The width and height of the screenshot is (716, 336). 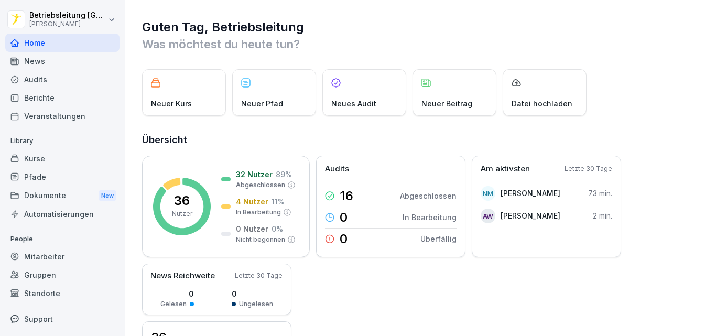 What do you see at coordinates (421, 27) in the screenshot?
I see `h1: Guten Tag, Betriebsleitung` at bounding box center [421, 27].